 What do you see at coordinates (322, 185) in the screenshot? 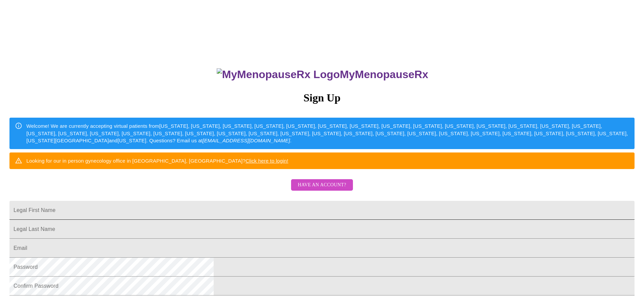
I see `span: Have an account?` at bounding box center [322, 185].